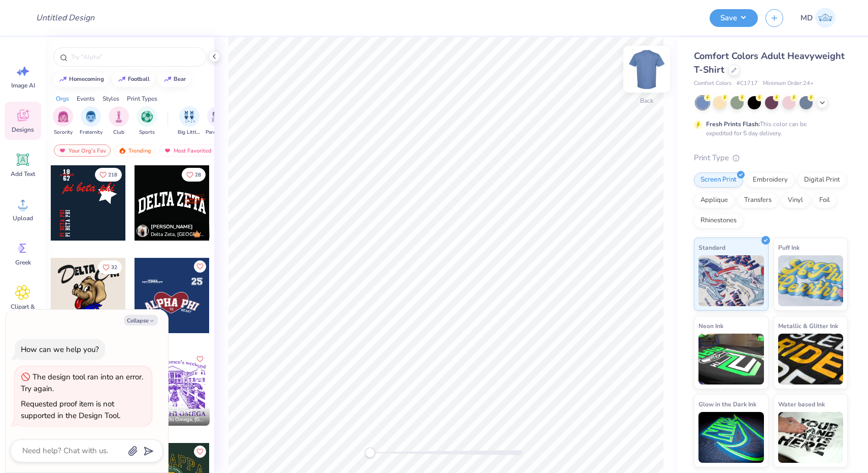  I want to click on span: Greek, so click(23, 262).